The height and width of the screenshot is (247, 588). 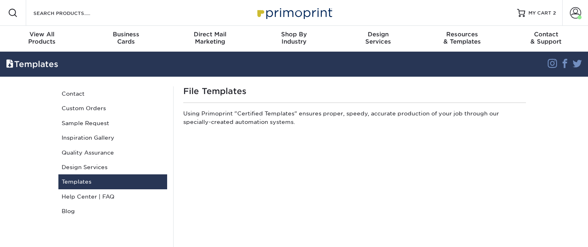 I want to click on div: Industry, so click(x=294, y=38).